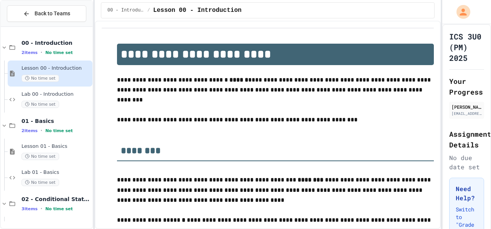  Describe the element at coordinates (56, 121) in the screenshot. I see `span: 01 - Basics` at that location.